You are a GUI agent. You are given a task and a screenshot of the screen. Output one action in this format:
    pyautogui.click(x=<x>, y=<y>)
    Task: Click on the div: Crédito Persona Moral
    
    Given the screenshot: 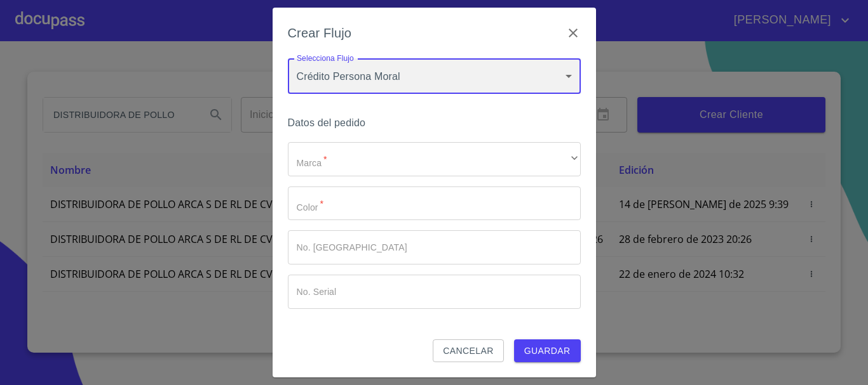 What is the action you would take?
    pyautogui.click(x=434, y=76)
    